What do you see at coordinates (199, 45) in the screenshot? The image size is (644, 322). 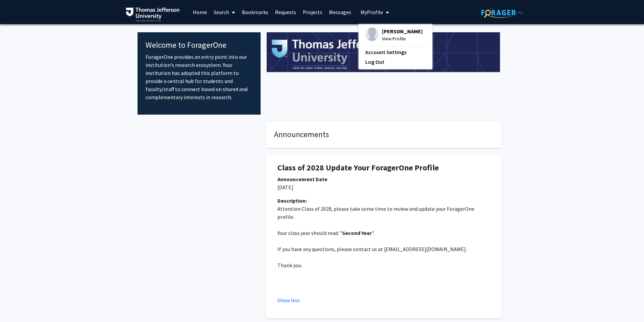 I see `h4: Welcome to ForagerOne` at bounding box center [199, 45].